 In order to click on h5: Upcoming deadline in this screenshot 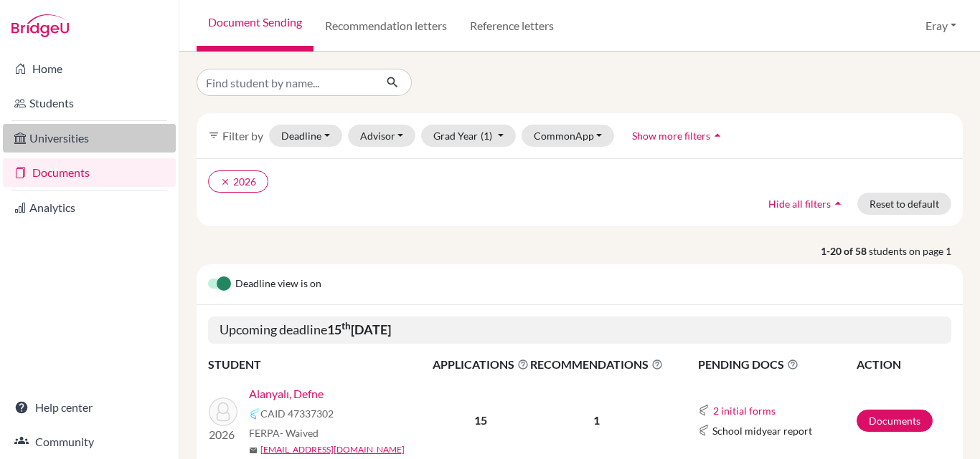, I will do `click(580, 330)`.